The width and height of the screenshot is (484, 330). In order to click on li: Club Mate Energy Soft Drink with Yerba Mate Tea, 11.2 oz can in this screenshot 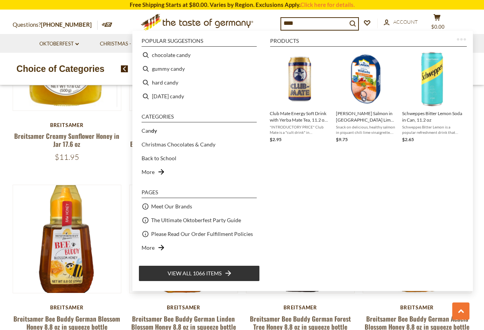, I will do `click(300, 97)`.